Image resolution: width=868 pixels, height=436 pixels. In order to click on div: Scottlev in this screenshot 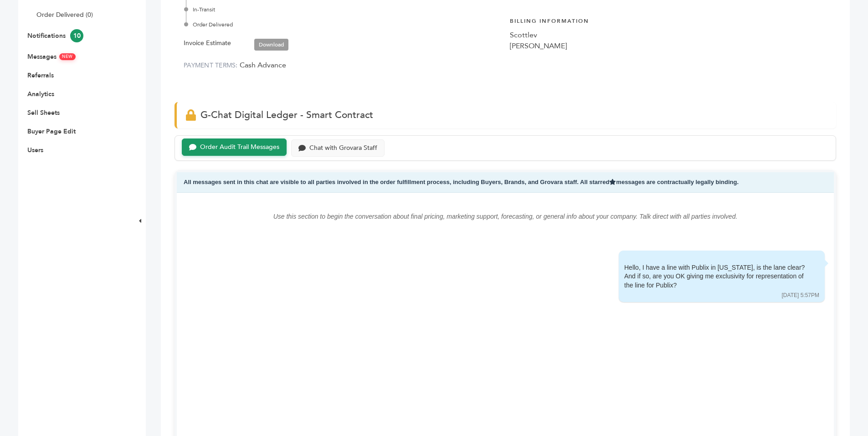, I will do `click(669, 35)`.